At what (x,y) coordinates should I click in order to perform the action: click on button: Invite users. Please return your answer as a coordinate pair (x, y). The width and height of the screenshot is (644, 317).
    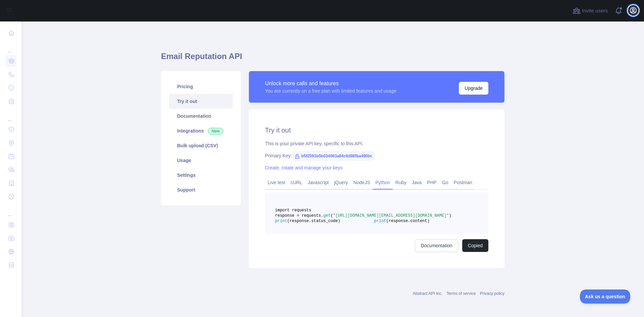
    Looking at the image, I should click on (590, 11).